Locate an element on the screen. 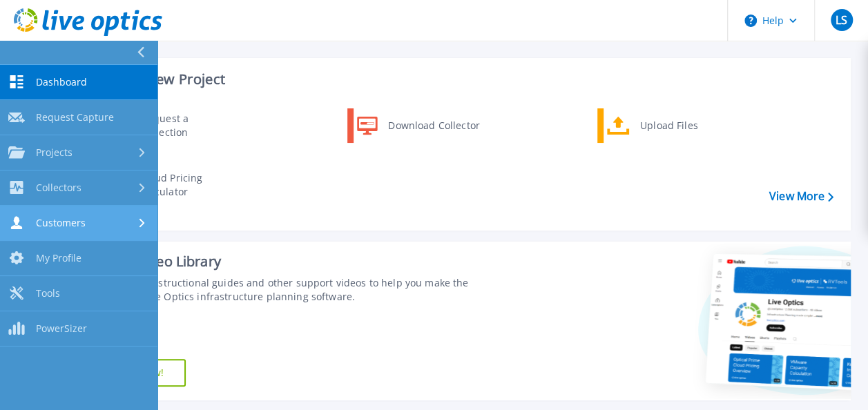 The width and height of the screenshot is (868, 410). a: View More is located at coordinates (801, 196).